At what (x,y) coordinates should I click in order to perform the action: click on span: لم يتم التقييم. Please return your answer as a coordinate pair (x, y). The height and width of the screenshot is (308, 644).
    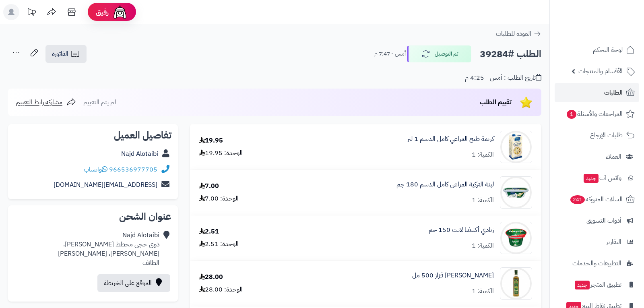
    Looking at the image, I should click on (100, 102).